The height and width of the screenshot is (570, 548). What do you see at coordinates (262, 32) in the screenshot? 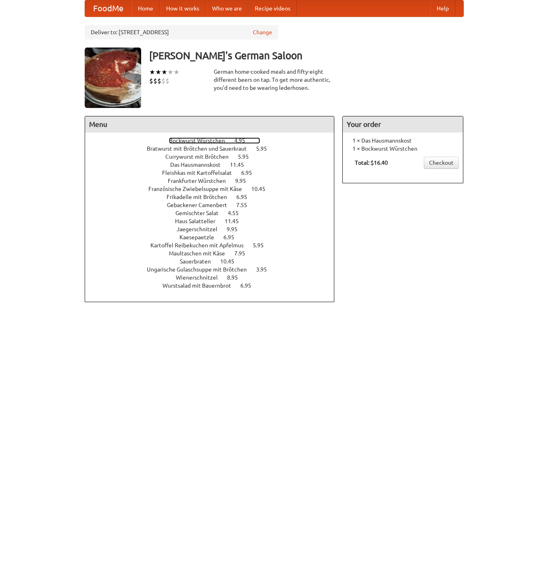
I see `a: Change` at bounding box center [262, 32].